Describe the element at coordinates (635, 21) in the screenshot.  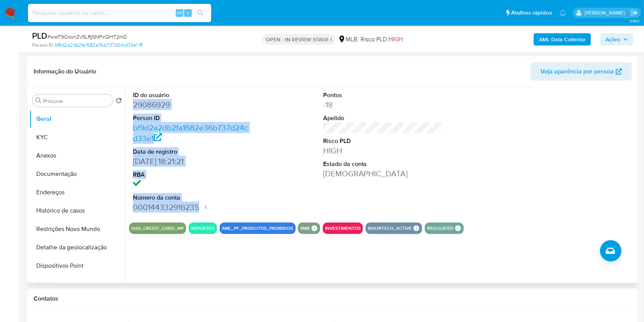
I see `span: 3.160.1` at that location.